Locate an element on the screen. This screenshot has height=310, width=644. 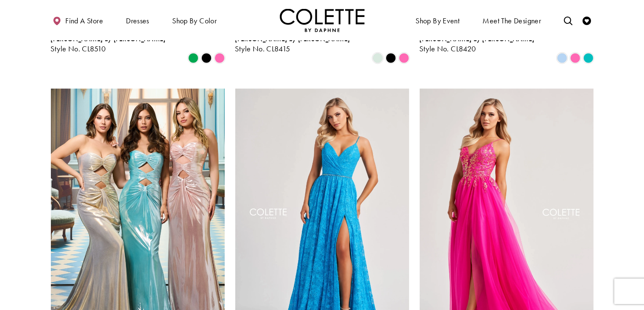
a: Find a store is located at coordinates (78, 20).